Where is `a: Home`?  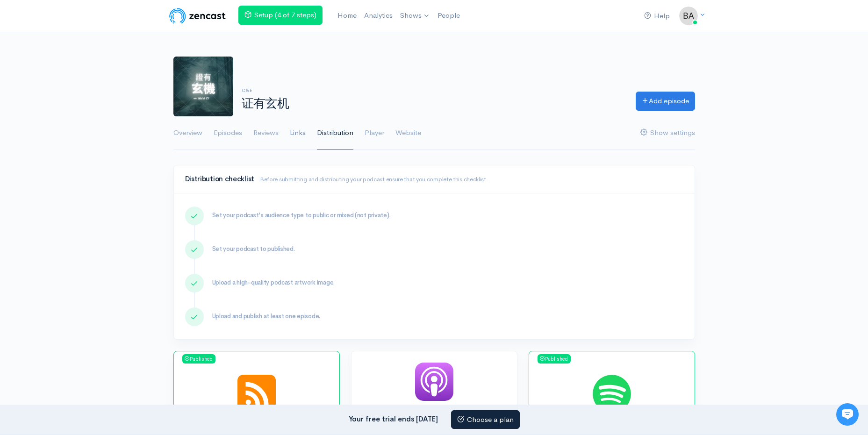 a: Home is located at coordinates (347, 16).